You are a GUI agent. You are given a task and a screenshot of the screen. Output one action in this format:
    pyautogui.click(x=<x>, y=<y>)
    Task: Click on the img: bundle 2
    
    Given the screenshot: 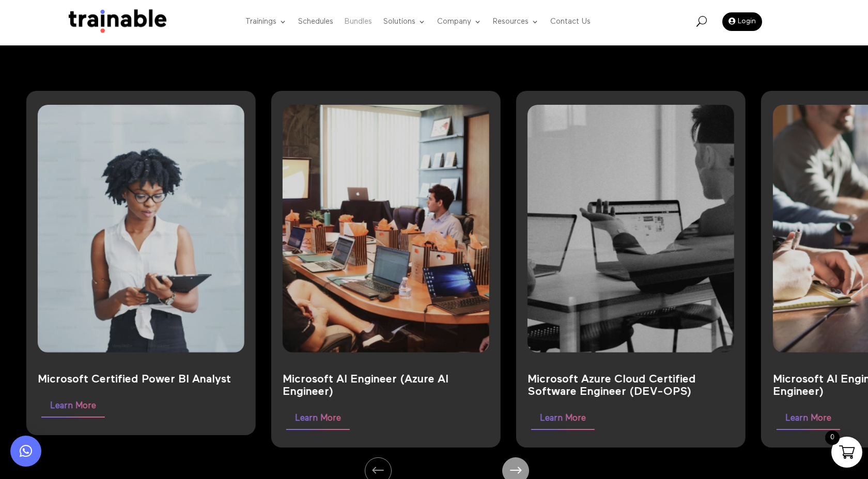 What is the action you would take?
    pyautogui.click(x=386, y=229)
    